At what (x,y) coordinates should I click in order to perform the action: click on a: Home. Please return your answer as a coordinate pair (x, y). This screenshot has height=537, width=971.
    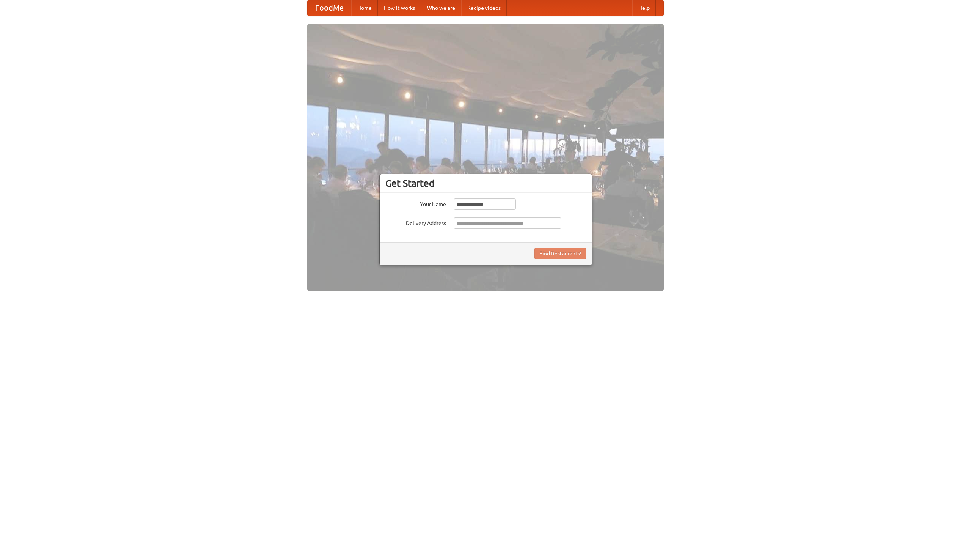
    Looking at the image, I should click on (365, 8).